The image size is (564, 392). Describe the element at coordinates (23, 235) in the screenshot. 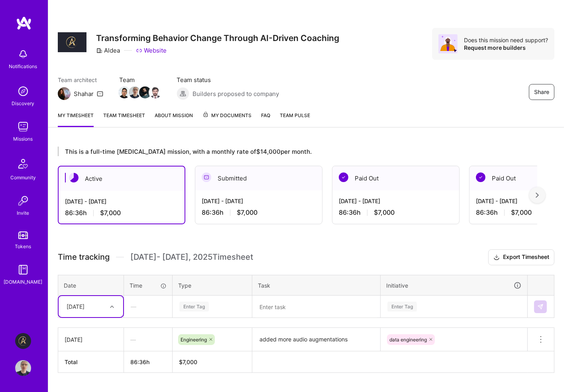

I see `img: tokens` at that location.